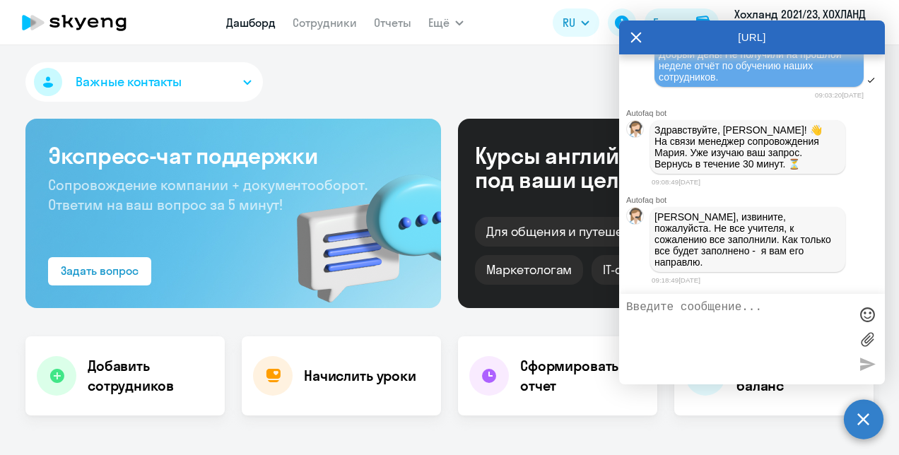 This screenshot has height=455, width=899. What do you see at coordinates (681, 23) in the screenshot?
I see `a: Балансbalance` at bounding box center [681, 23].